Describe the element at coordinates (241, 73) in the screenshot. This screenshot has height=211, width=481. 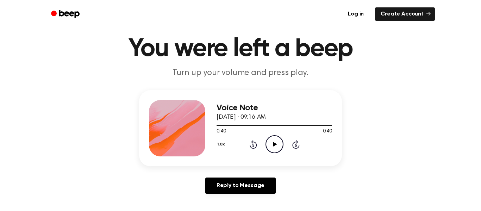
I see `p: Turn up your volume and press play.` at that location.